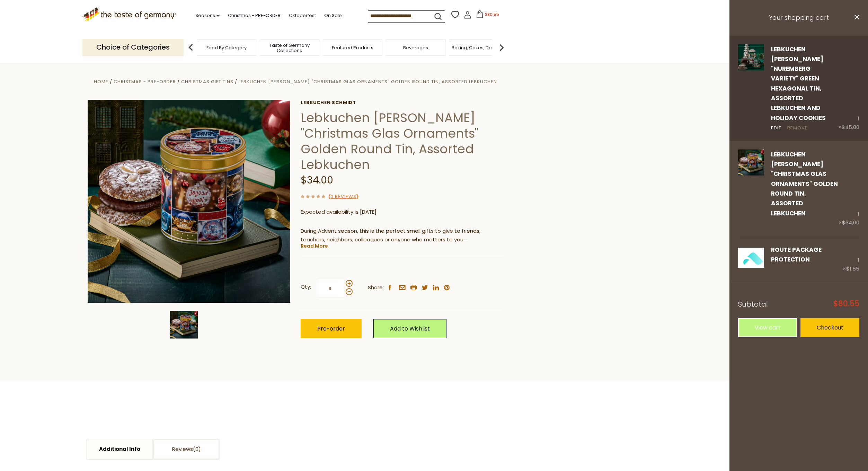 The height and width of the screenshot is (471, 868). What do you see at coordinates (207, 81) in the screenshot?
I see `span: Christmas Gift Tins` at bounding box center [207, 81].